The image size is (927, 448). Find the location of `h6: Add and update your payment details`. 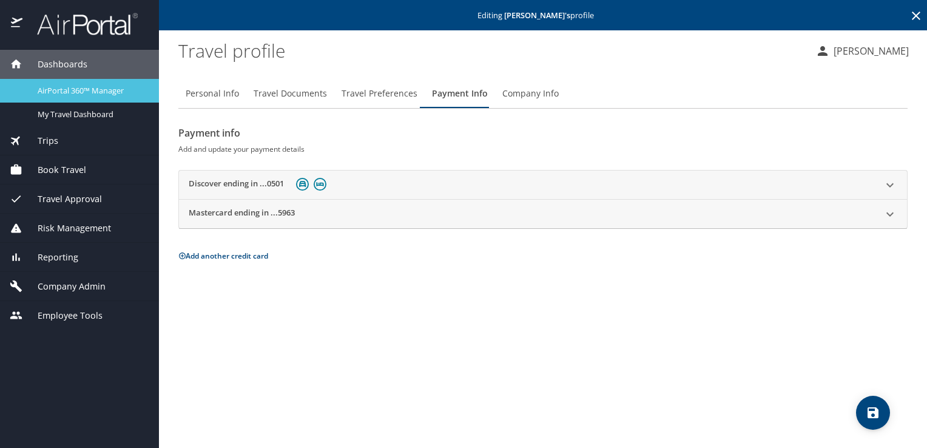

h6: Add and update your payment details is located at coordinates (543, 149).